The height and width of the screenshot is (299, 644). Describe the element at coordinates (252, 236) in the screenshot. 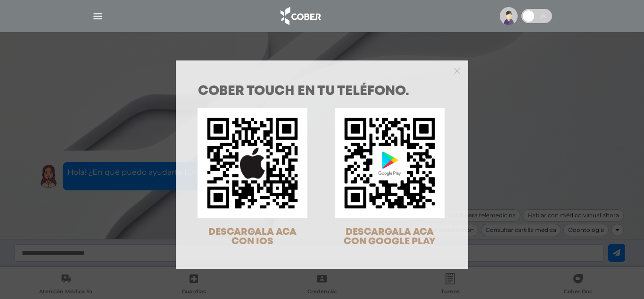

I see `span: DESCARGALA ACA CON IOS` at that location.